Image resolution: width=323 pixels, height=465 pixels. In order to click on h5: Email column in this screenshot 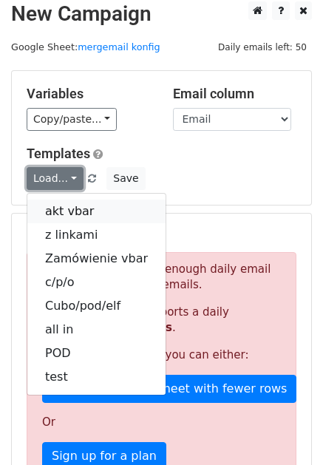, I will do `click(235, 94)`.